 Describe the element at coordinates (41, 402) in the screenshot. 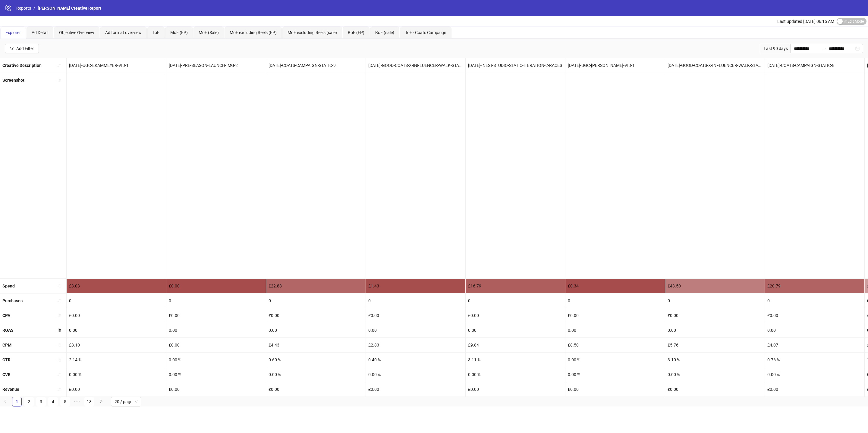

I see `a: 3` at that location.